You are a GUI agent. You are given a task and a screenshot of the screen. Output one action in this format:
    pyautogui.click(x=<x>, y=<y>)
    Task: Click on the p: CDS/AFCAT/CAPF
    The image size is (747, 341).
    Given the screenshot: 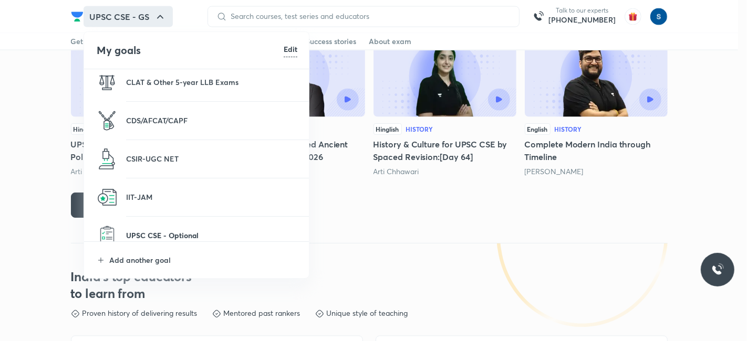 What is the action you would take?
    pyautogui.click(x=212, y=120)
    